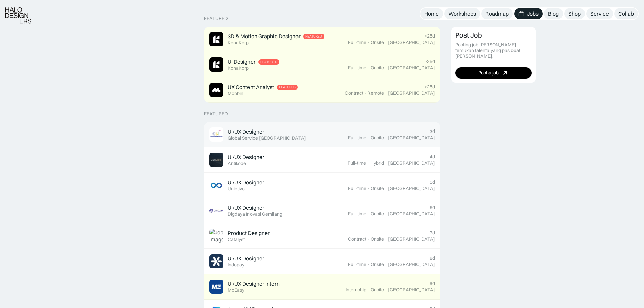 Image resolution: width=644 pixels, height=308 pixels. I want to click on div: Contract, so click(354, 93).